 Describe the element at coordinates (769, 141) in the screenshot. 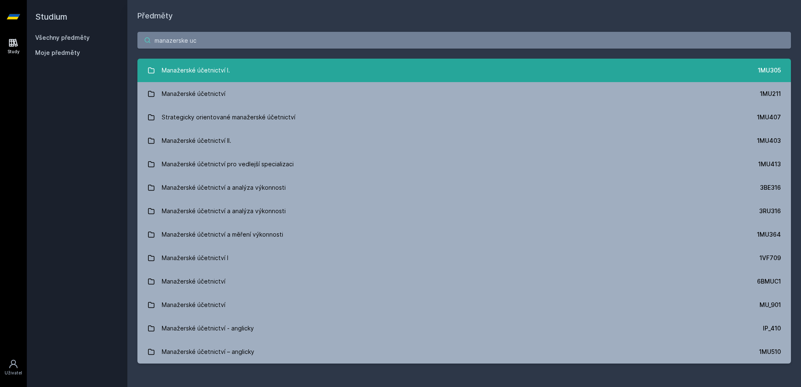

I see `div: 1MU403` at that location.